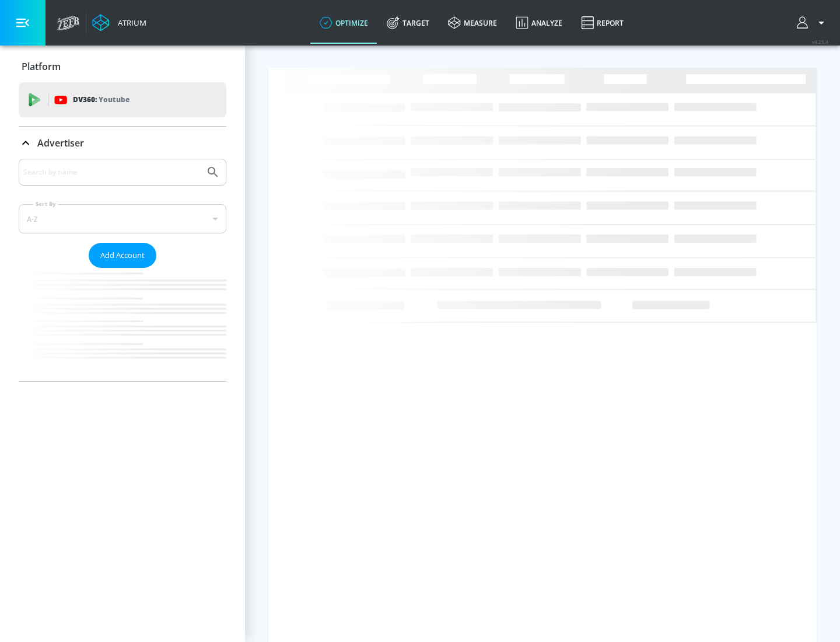 The height and width of the screenshot is (642, 840). I want to click on a: optimize, so click(344, 23).